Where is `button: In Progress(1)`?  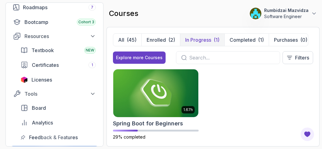 button: In Progress(1) is located at coordinates (202, 40).